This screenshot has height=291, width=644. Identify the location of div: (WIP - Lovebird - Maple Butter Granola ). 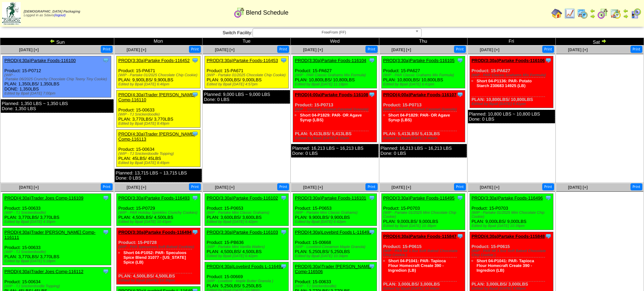
(248, 281).